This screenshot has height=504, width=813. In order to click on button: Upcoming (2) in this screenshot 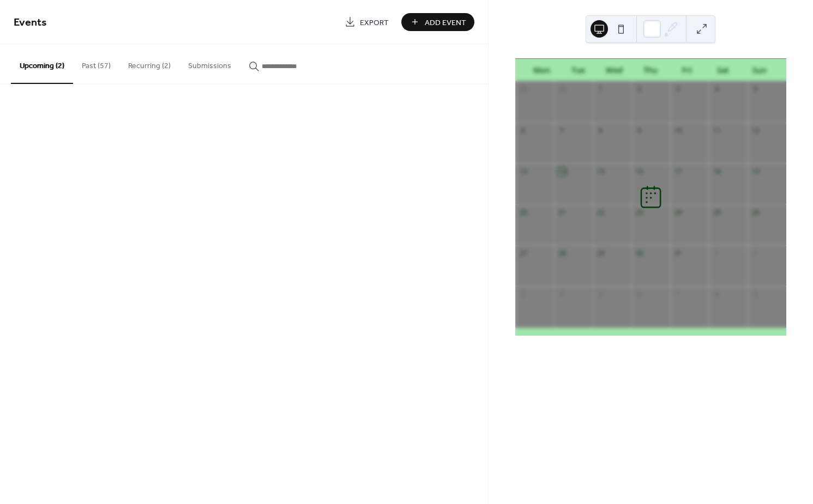, I will do `click(42, 64)`.